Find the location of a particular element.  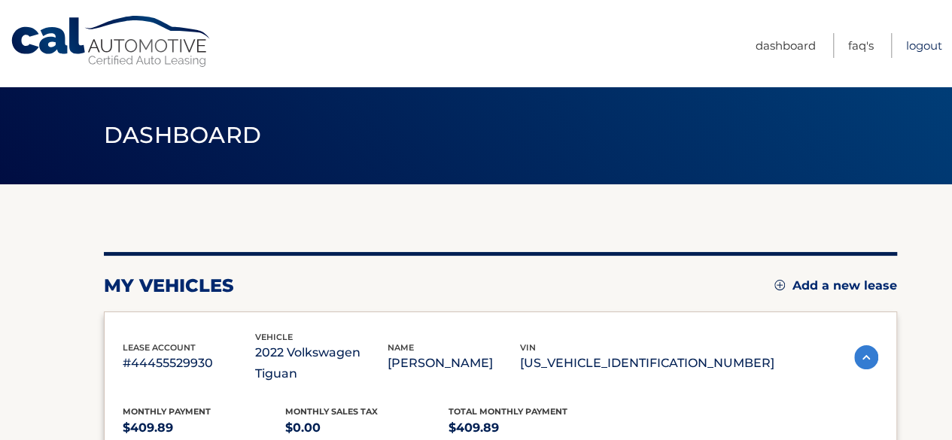

span: vin is located at coordinates (527, 348).